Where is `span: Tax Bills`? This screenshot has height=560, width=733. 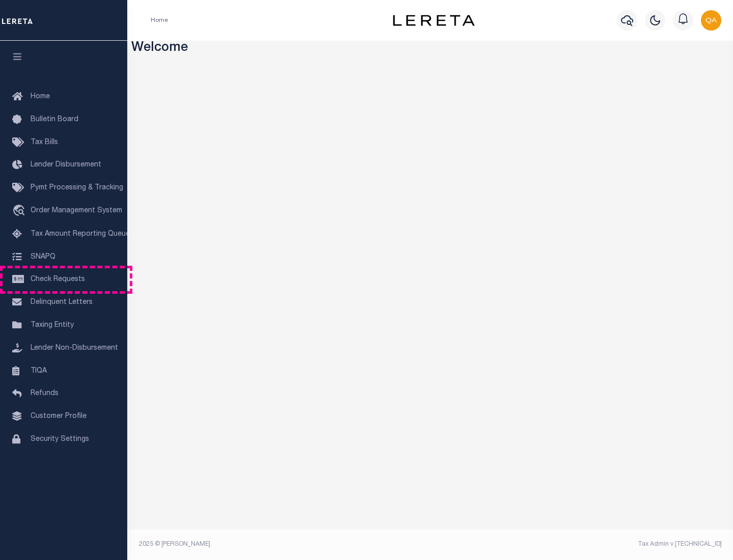
span: Tax Bills is located at coordinates (44, 143).